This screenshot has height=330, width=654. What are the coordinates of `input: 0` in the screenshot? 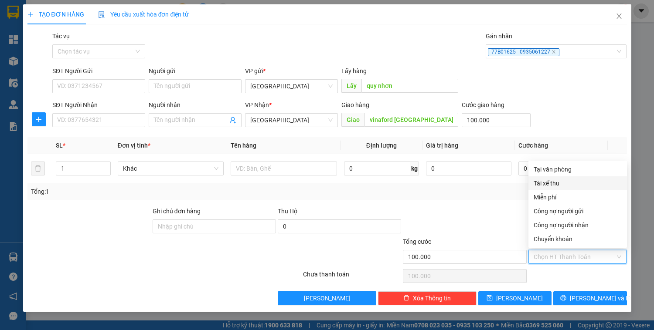 It's located at (469, 169).